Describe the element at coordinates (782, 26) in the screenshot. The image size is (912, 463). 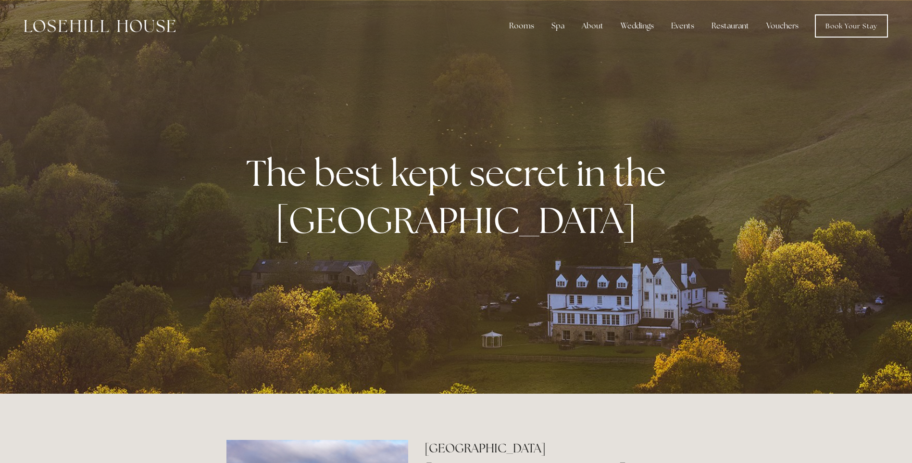
I see `a: Vouchers` at that location.